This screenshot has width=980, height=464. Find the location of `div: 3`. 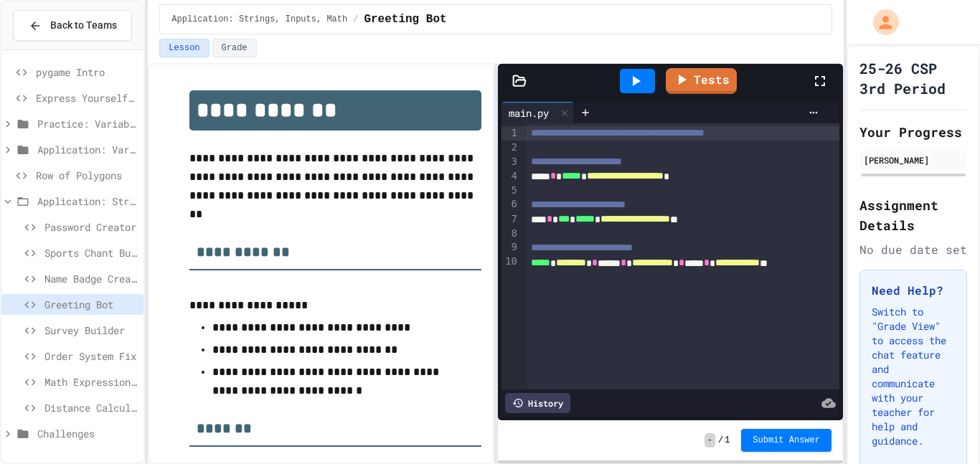

div: 3 is located at coordinates (510, 162).